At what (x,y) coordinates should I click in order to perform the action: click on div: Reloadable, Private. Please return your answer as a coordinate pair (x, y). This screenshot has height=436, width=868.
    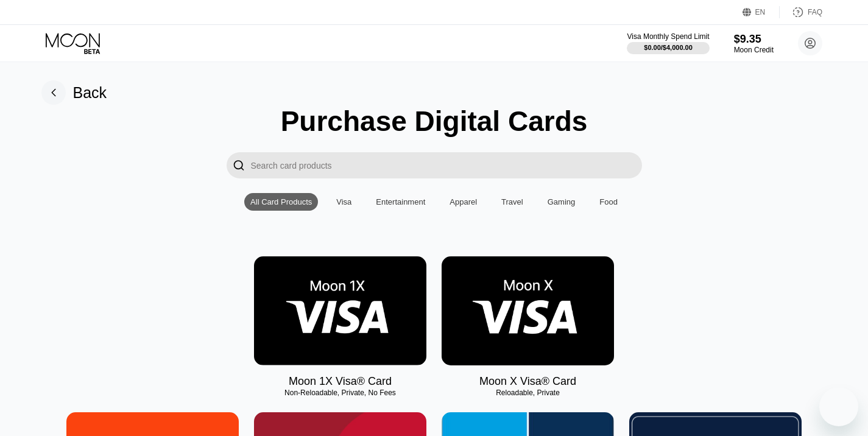
    Looking at the image, I should click on (527, 393).